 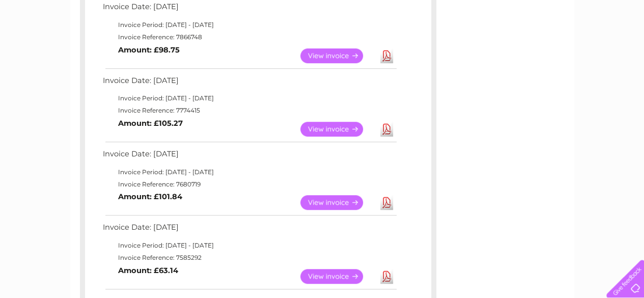 I want to click on a: Energy, so click(x=502, y=47).